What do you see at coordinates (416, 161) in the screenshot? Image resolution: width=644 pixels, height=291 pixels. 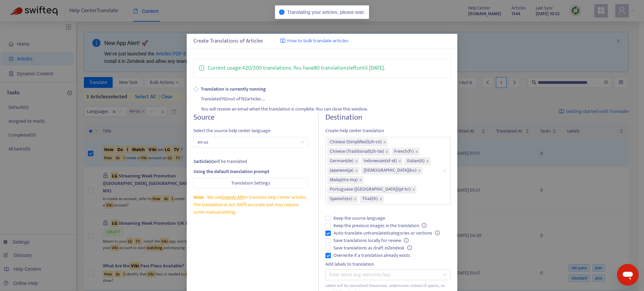 I see `span: Italian ( it )` at bounding box center [416, 161].